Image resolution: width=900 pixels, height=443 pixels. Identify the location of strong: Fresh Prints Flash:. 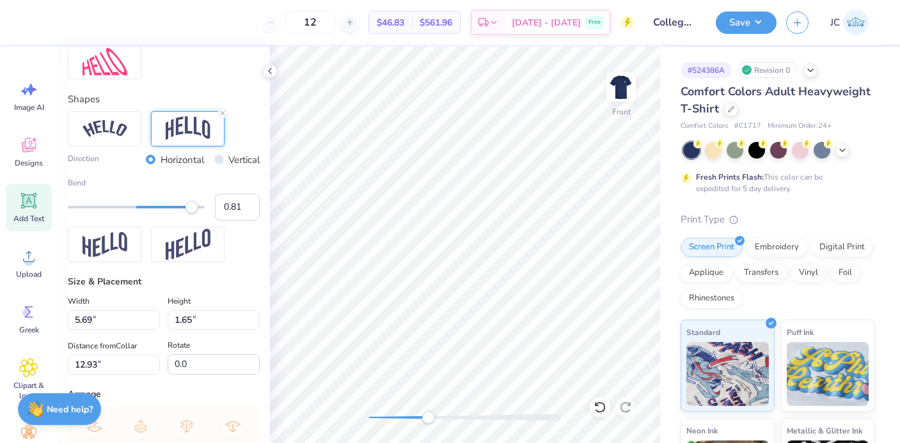
(730, 177).